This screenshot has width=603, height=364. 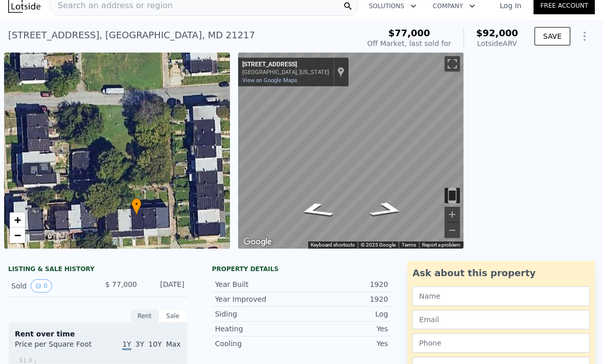 I want to click on span: $ 77,000, so click(x=121, y=284).